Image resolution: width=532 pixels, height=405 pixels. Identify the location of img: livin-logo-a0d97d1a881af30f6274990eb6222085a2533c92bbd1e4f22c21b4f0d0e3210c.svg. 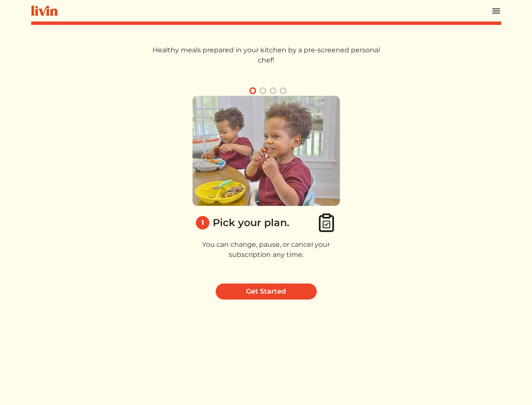
(44, 10).